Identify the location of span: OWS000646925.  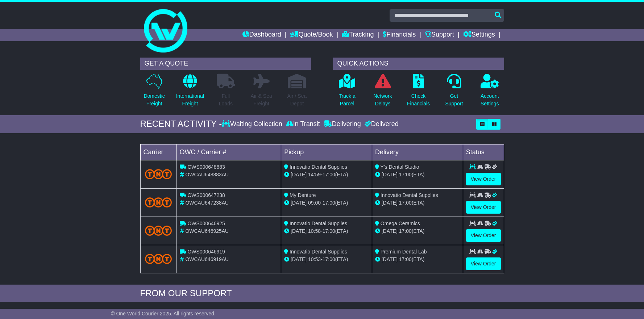
(206, 223).